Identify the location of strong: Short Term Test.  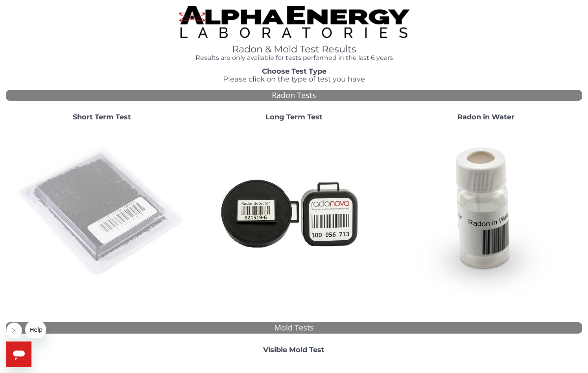
(102, 117).